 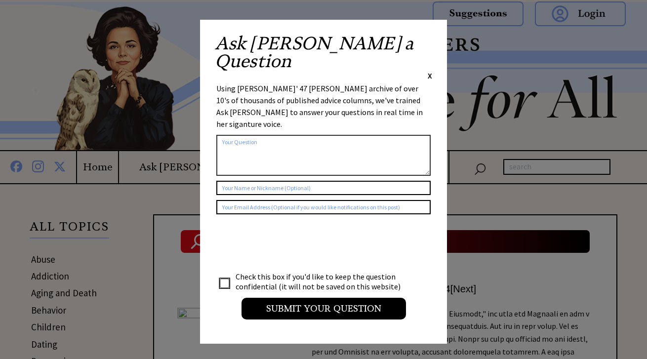 I want to click on input: Your Email Address (Optional if you would like notifications on this post), so click(x=324, y=207).